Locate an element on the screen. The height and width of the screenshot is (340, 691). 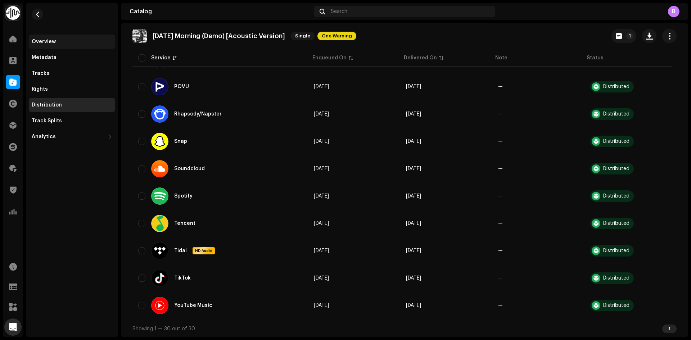
div: Rights is located at coordinates (40, 89).